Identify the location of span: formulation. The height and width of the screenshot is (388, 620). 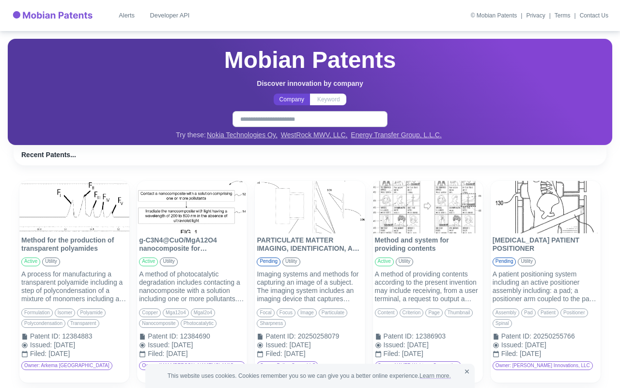
(37, 312).